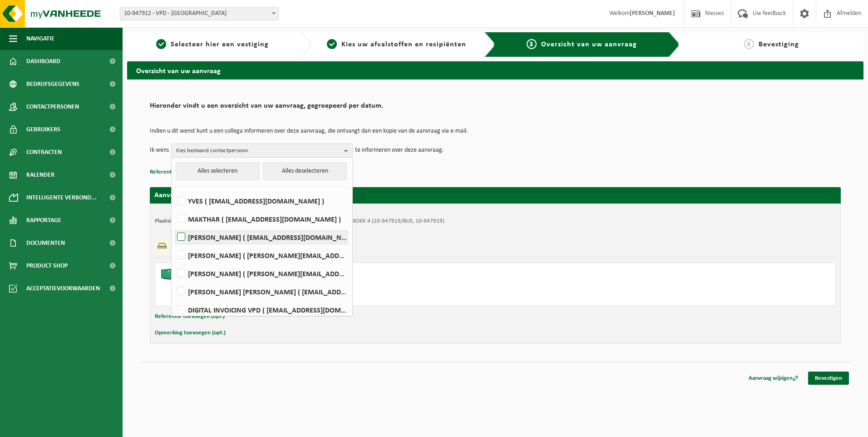 The width and height of the screenshot is (868, 437). What do you see at coordinates (161, 44) in the screenshot?
I see `span: 1` at bounding box center [161, 44].